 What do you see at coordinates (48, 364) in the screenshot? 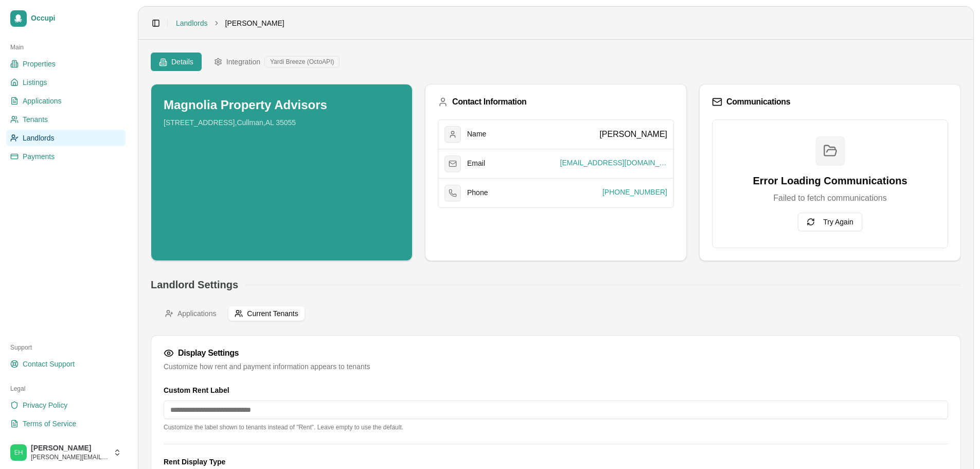
I see `span: Contact Support` at bounding box center [48, 364].